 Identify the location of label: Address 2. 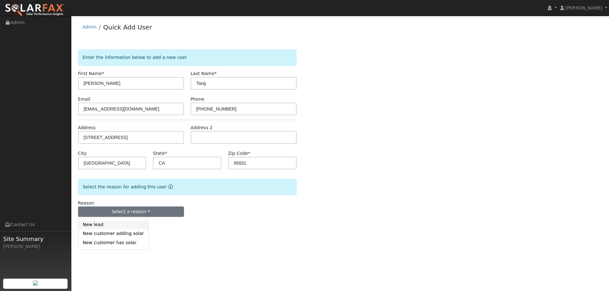
(202, 128).